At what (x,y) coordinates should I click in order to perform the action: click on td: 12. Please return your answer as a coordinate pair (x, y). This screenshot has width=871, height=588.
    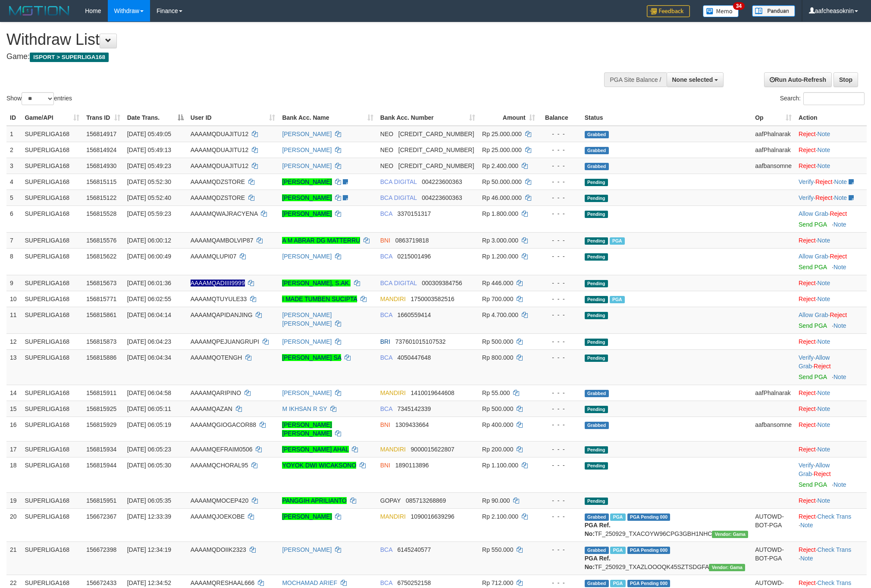
    Looking at the image, I should click on (14, 342).